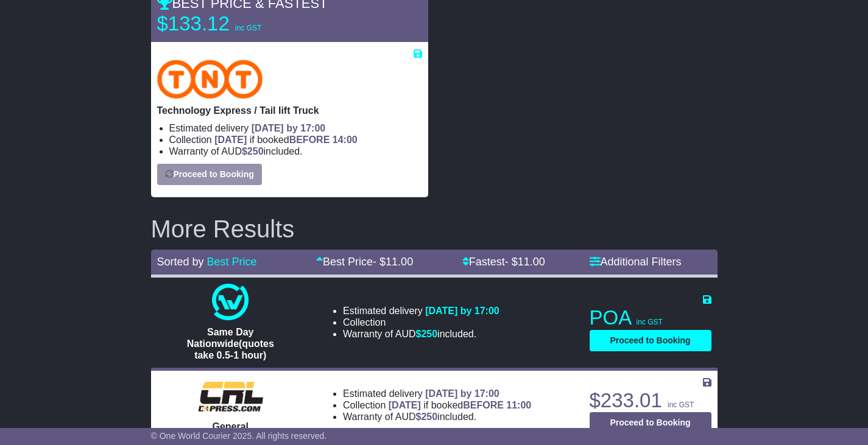 This screenshot has height=445, width=868. Describe the element at coordinates (434, 229) in the screenshot. I see `h2: More Results` at that location.